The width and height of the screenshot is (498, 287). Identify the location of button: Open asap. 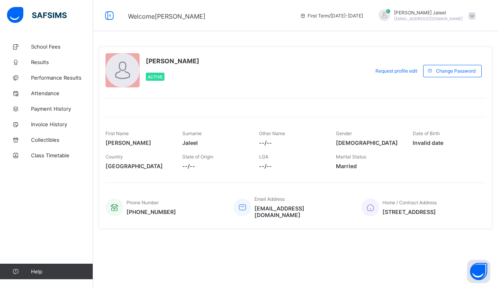
(479, 271).